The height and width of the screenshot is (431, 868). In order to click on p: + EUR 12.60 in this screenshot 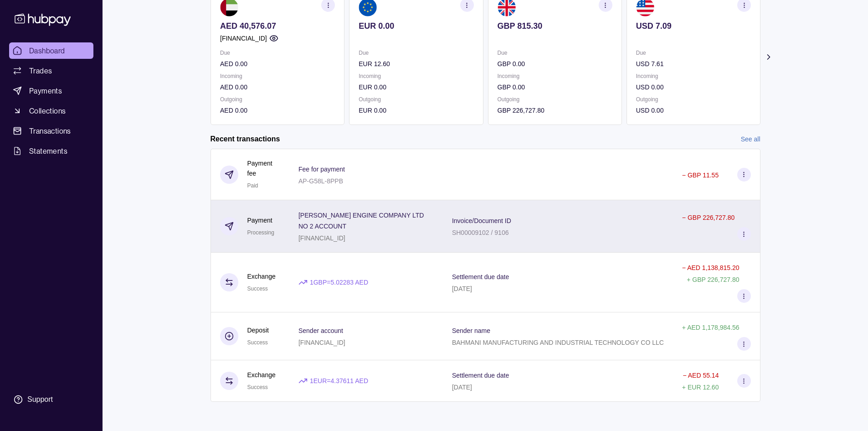, I will do `click(700, 387)`.